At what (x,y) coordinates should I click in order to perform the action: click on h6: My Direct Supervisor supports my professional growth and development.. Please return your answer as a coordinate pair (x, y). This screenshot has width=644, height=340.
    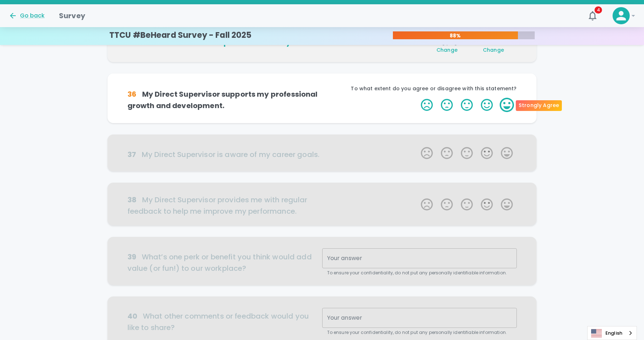
    Looking at the image, I should click on (225, 100).